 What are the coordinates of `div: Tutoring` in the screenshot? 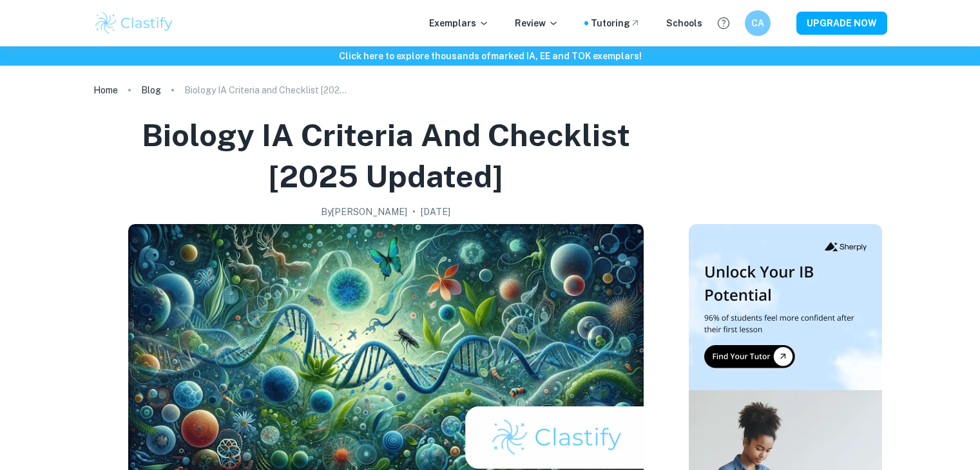 It's located at (616, 24).